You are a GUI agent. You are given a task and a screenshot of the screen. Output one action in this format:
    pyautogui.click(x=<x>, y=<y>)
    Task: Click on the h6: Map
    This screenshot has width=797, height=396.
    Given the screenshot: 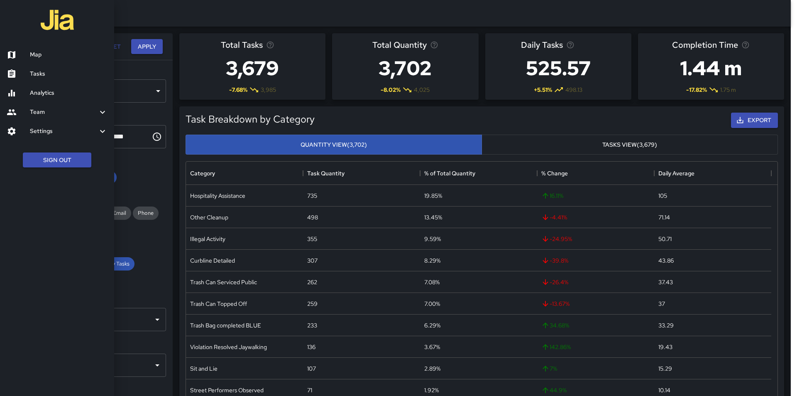 What is the action you would take?
    pyautogui.click(x=69, y=55)
    